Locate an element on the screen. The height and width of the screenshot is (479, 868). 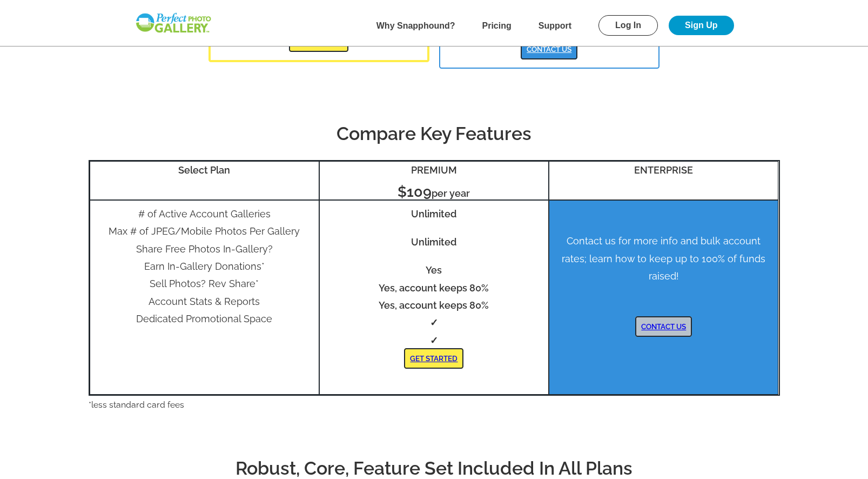
b: Pricing is located at coordinates (497, 26).